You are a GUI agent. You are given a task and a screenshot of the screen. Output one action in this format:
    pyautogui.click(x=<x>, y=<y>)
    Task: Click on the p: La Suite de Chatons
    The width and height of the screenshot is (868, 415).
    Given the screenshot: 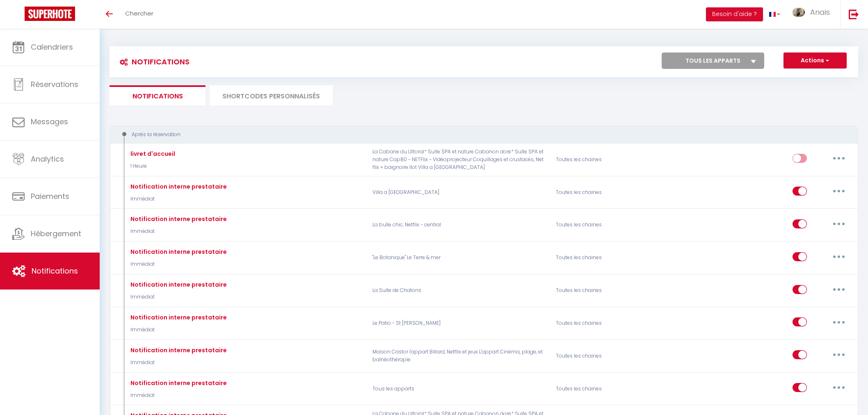 What is the action you would take?
    pyautogui.click(x=459, y=291)
    